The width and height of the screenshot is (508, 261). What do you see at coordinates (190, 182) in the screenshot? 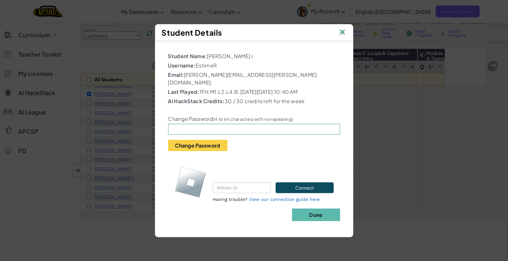
I see `img: roblox-logo.svg` at bounding box center [190, 182].